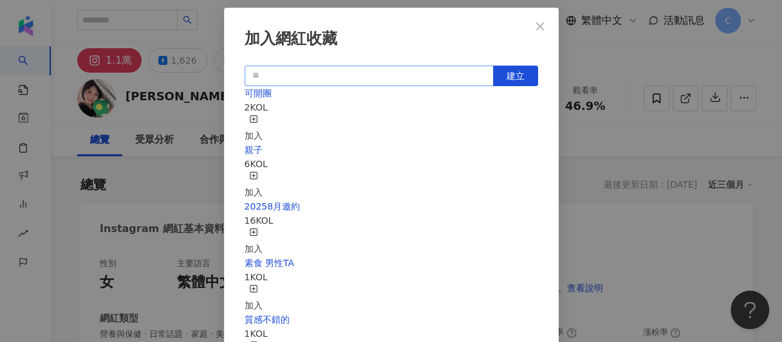 The image size is (782, 342). Describe the element at coordinates (270, 263) in the screenshot. I see `span: 素食 男性TA` at that location.